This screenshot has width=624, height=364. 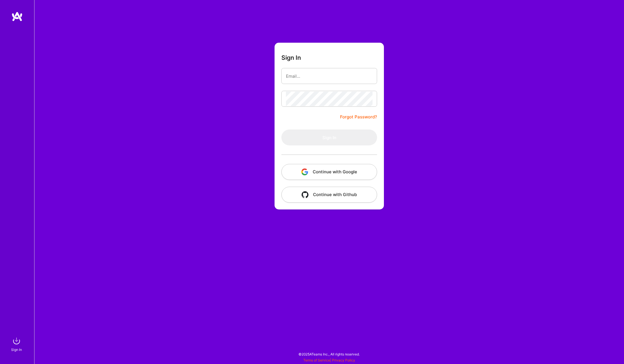 What do you see at coordinates (17, 16) in the screenshot?
I see `img: logo` at bounding box center [17, 16].